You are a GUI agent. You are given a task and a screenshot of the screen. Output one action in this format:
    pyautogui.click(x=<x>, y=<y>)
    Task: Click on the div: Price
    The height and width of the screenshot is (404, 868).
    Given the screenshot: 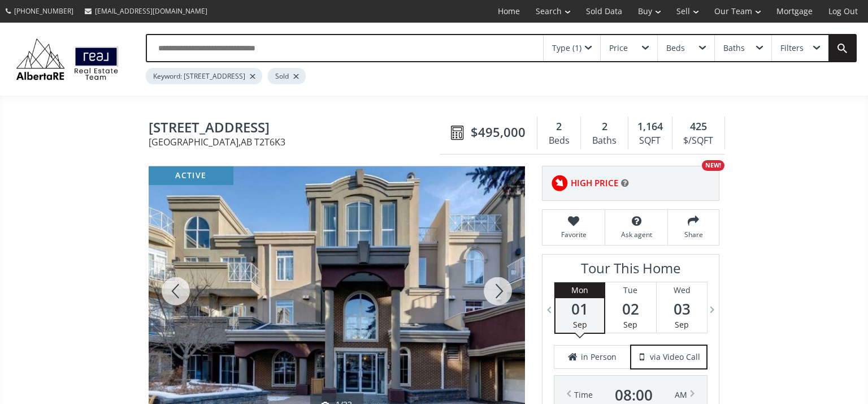 What is the action you would take?
    pyautogui.click(x=618, y=48)
    